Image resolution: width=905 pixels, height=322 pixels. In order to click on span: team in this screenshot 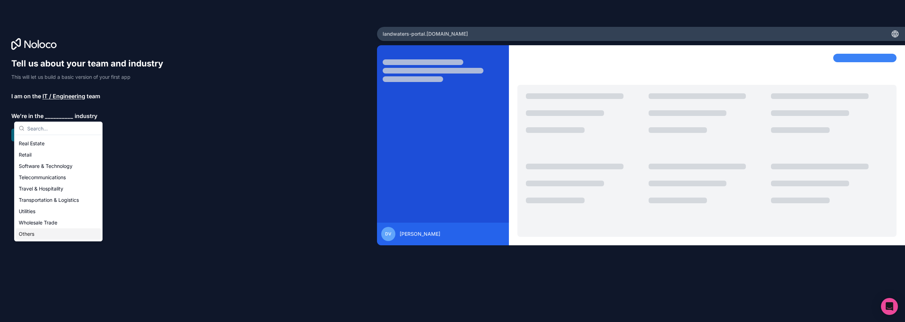, I will do `click(93, 96)`.